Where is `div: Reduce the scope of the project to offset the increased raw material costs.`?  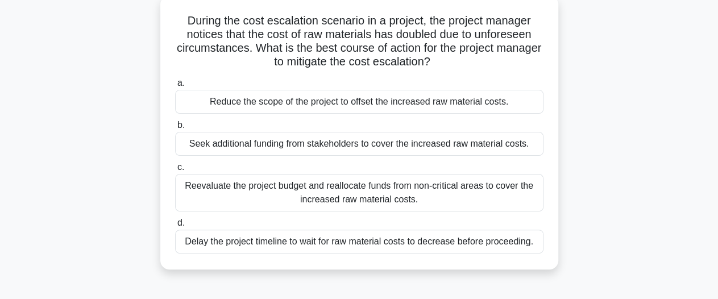
div: Reduce the scope of the project to offset the increased raw material costs. is located at coordinates (359, 102).